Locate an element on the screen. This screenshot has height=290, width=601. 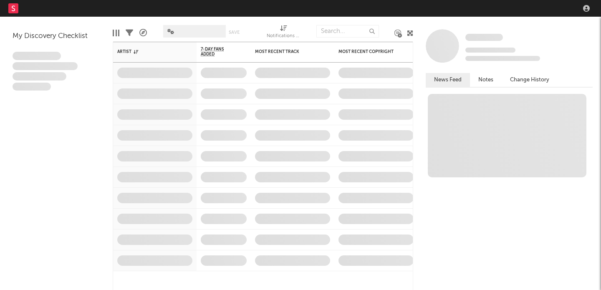
div: My Discovery Checklist is located at coordinates (56, 36).